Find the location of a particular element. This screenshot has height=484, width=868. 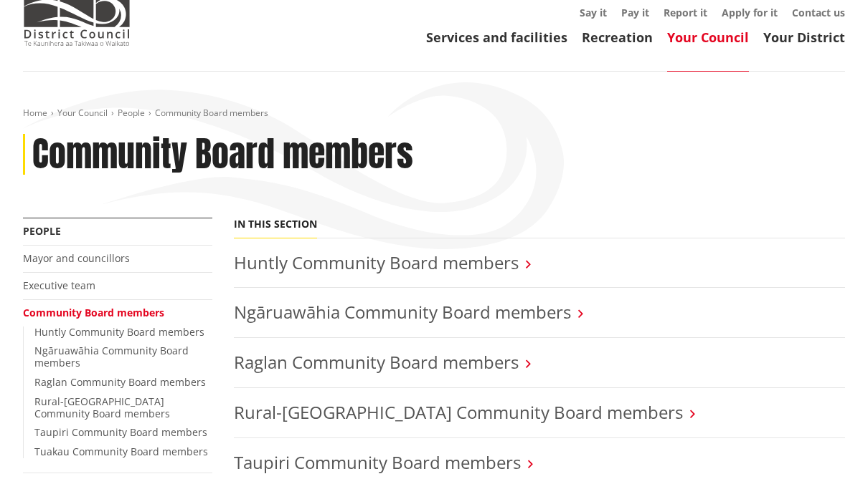

a: Pay it is located at coordinates (634, 12).